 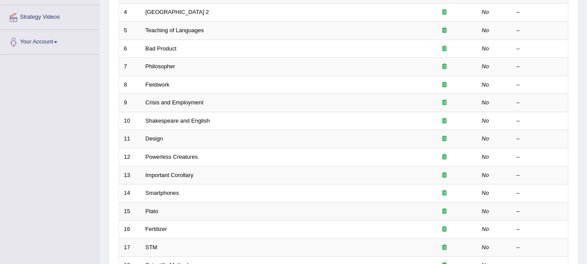 I want to click on td: 14, so click(x=130, y=193).